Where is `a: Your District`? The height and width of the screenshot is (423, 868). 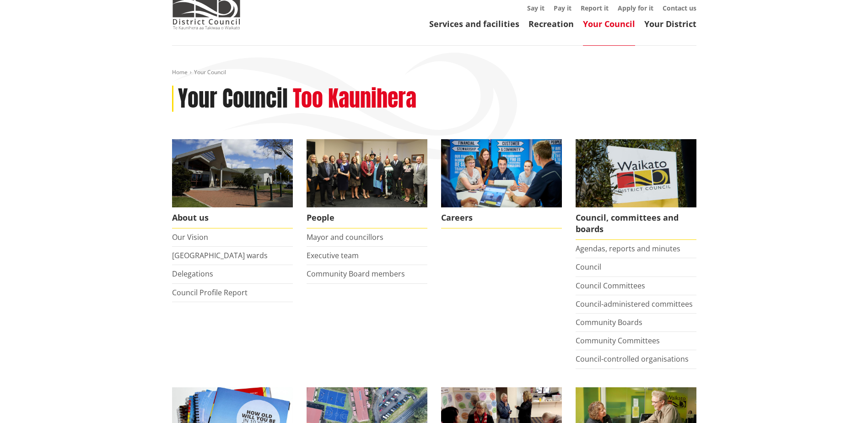 a: Your District is located at coordinates (671, 24).